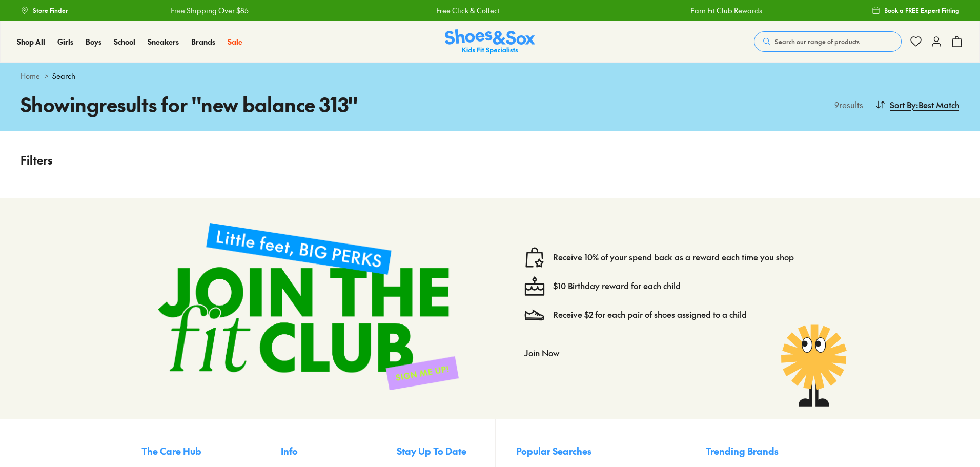 Image resolution: width=980 pixels, height=467 pixels. I want to click on span: Boys, so click(94, 41).